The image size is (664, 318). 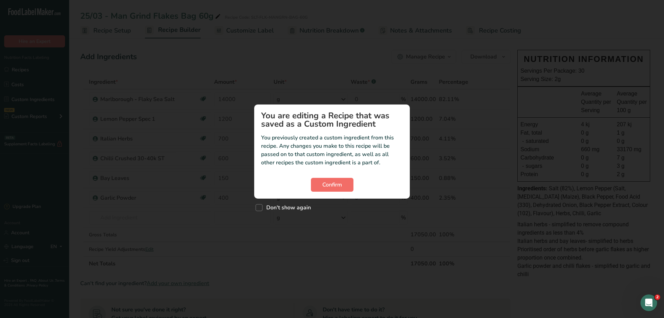 What do you see at coordinates (332, 185) in the screenshot?
I see `button: Confirm` at bounding box center [332, 185].